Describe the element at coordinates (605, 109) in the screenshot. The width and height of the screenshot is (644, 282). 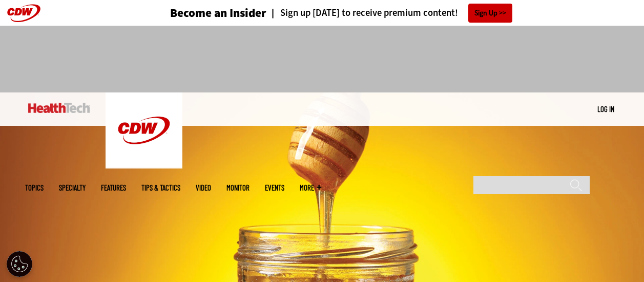
I see `a: Log in` at that location.